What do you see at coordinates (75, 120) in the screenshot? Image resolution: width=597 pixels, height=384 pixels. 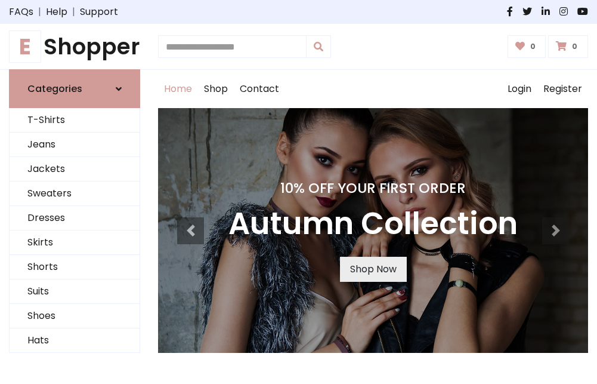 I see `a: T-Shirts` at bounding box center [75, 120].